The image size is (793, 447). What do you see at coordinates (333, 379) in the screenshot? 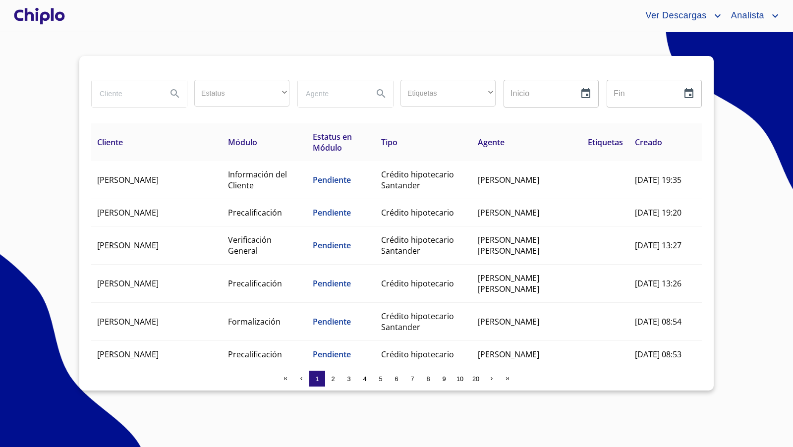
I see `span: 2` at bounding box center [333, 379].